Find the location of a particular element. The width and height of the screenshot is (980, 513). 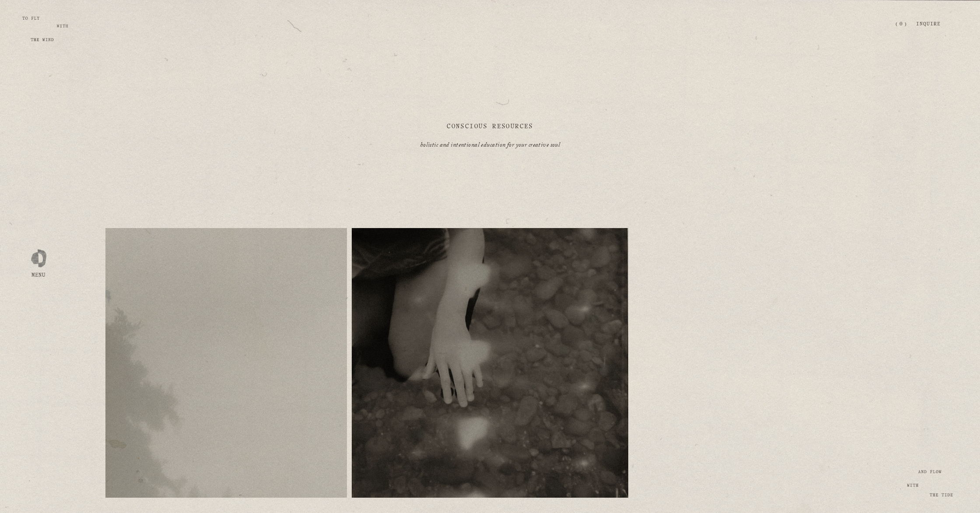

em: holistic and intentional education for your creative soul is located at coordinates (490, 146).